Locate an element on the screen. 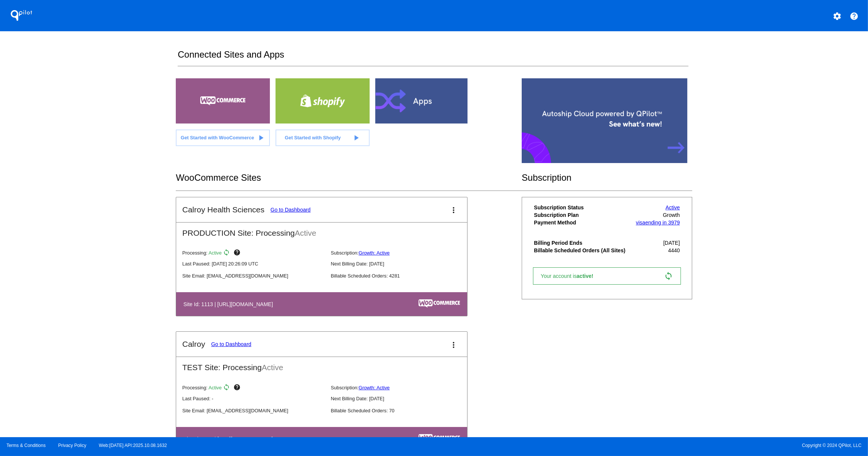  th: Subscription Status is located at coordinates (583, 208).